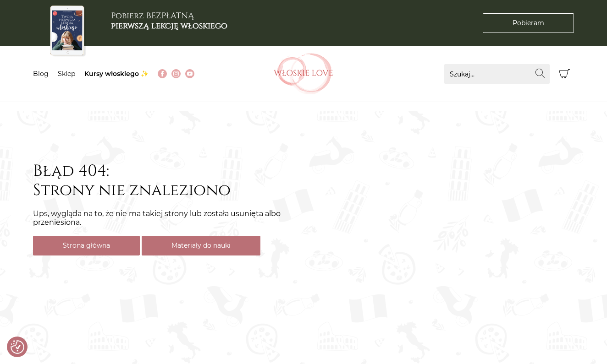 This screenshot has width=607, height=364. What do you see at coordinates (67, 74) in the screenshot?
I see `a: Sklep` at bounding box center [67, 74].